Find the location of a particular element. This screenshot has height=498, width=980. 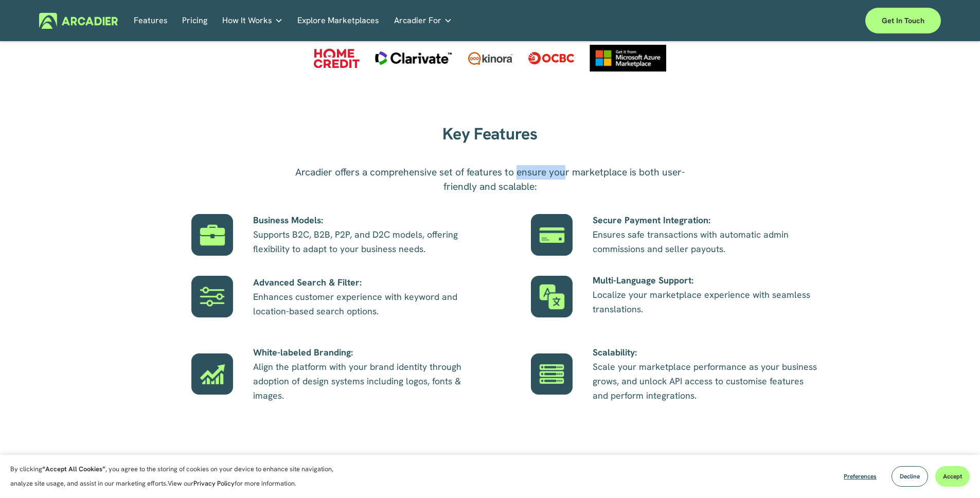

strong: Advanced Search & Filter: is located at coordinates (307, 282).